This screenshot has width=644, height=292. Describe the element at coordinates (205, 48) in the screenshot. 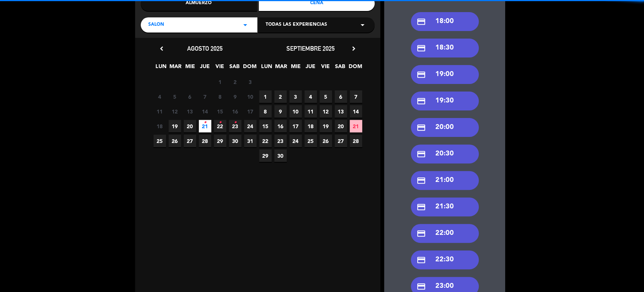

I see `span: agosto 2025` at that location.